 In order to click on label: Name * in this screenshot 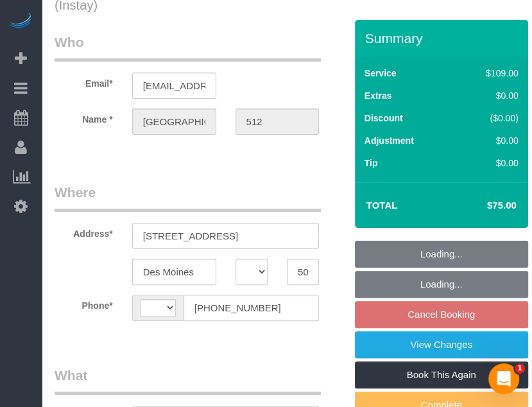, I will do `click(83, 117)`.